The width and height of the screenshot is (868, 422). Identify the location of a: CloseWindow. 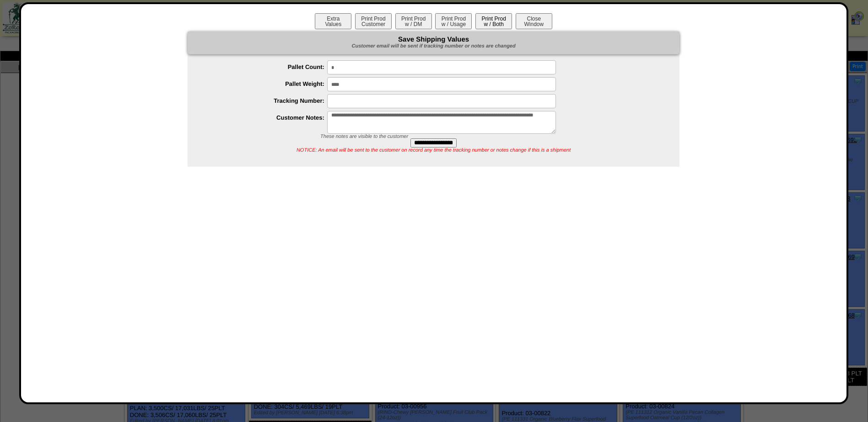
(534, 24).